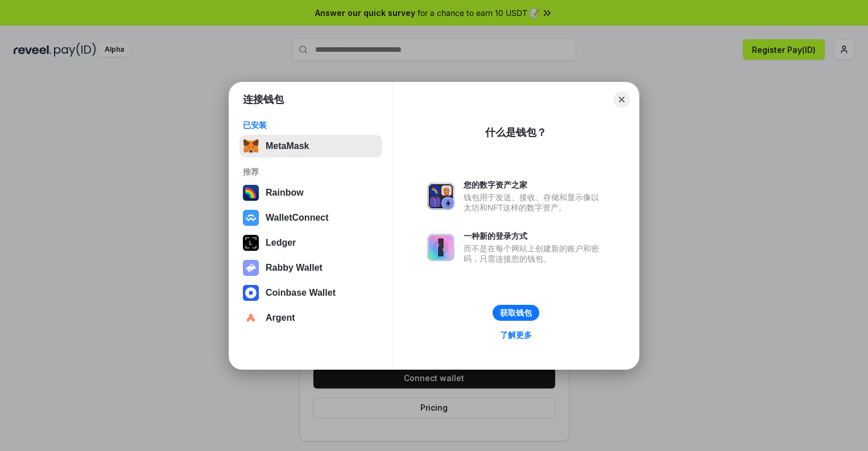 This screenshot has width=868, height=451. Describe the element at coordinates (294, 268) in the screenshot. I see `div: Rabby Wallet` at that location.